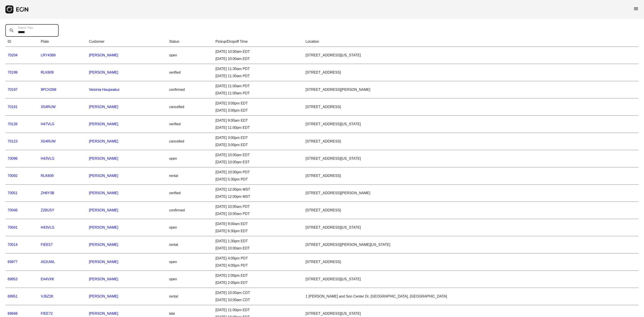 This screenshot has height=317, width=644. I want to click on a: 70123, so click(13, 141).